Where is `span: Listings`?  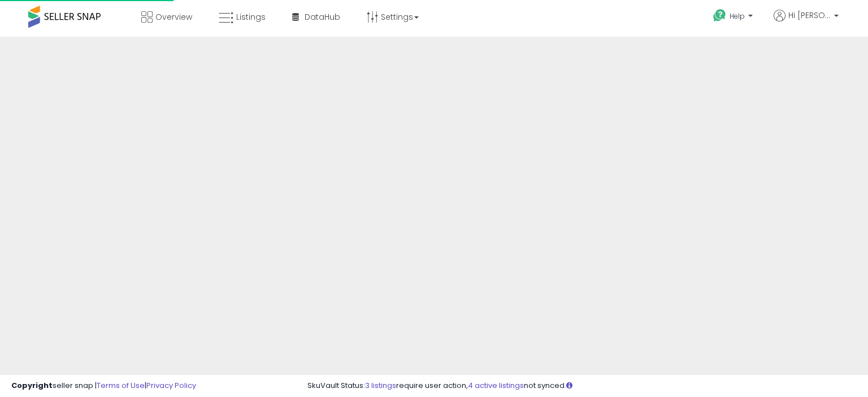
span: Listings is located at coordinates (251, 17).